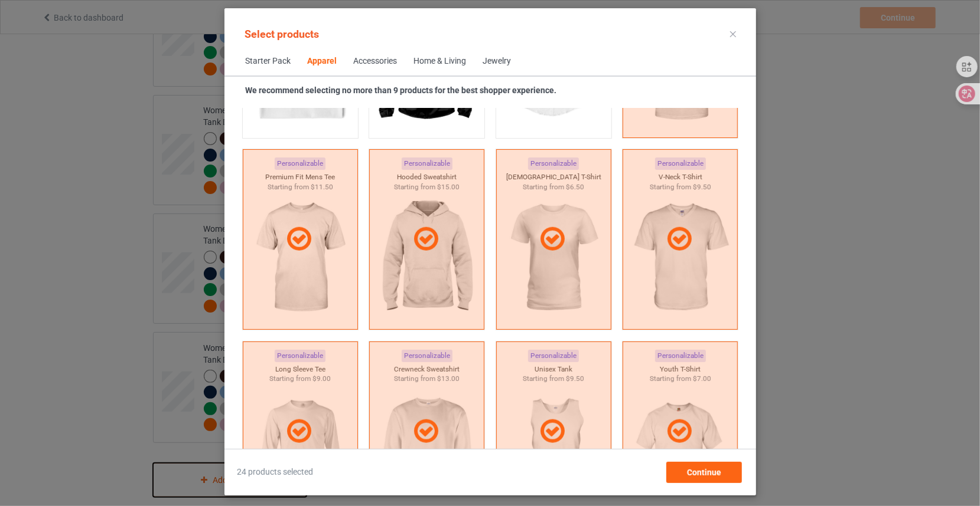 This screenshot has height=506, width=980. Describe the element at coordinates (496, 61) in the screenshot. I see `div: Jewelry` at that location.